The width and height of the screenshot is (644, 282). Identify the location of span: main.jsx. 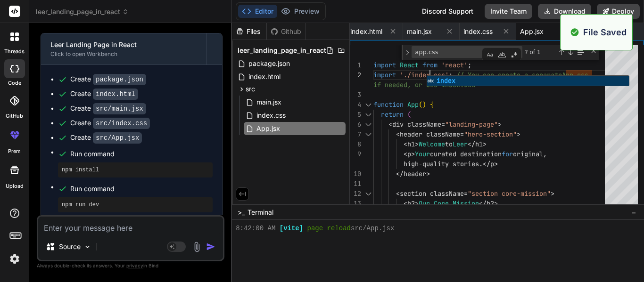
(419, 31).